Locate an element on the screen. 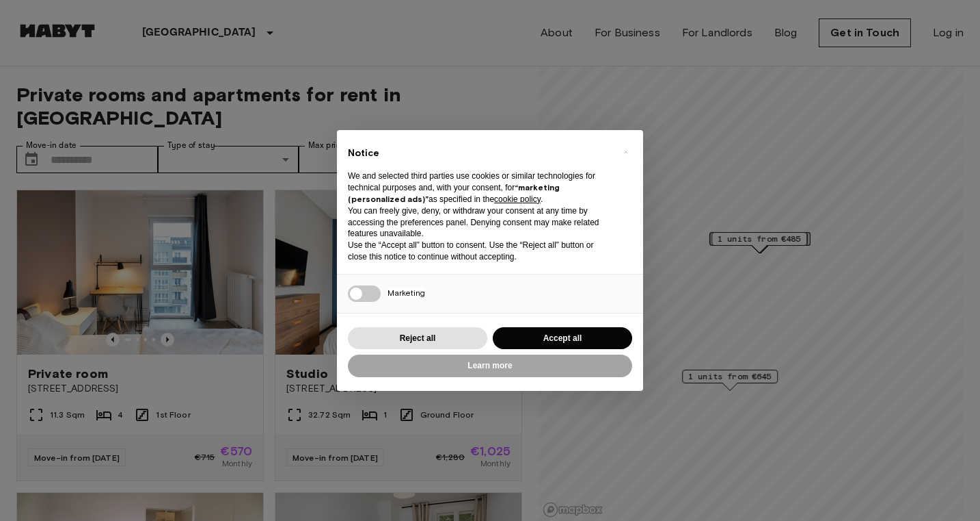 Image resolution: width=980 pixels, height=521 pixels. button: Accept all is located at coordinates (562, 338).